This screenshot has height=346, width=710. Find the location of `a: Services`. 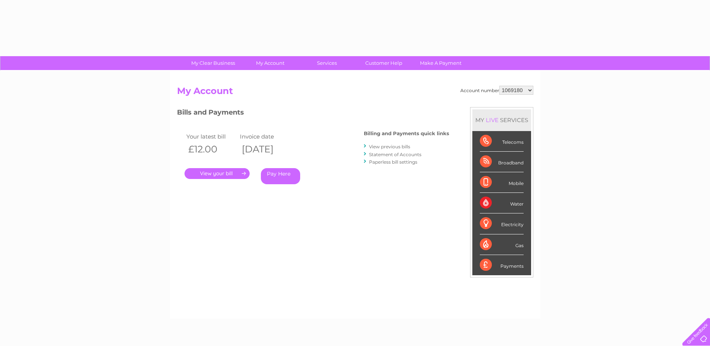

a: Services is located at coordinates (327, 63).